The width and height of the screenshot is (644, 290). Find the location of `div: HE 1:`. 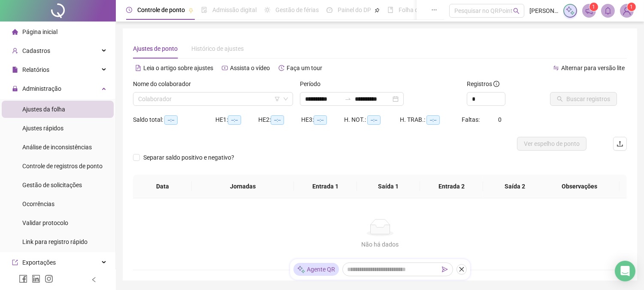

div: HE 1: is located at coordinates (237, 119).